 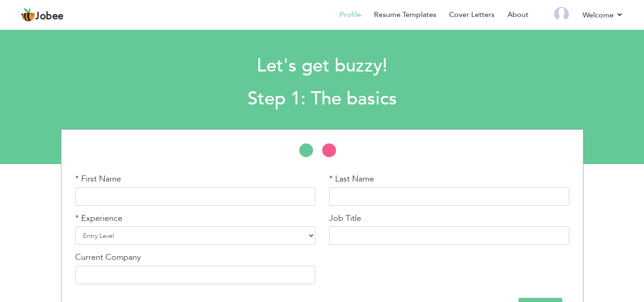 What do you see at coordinates (50, 17) in the screenshot?
I see `span: Jobee` at bounding box center [50, 17].